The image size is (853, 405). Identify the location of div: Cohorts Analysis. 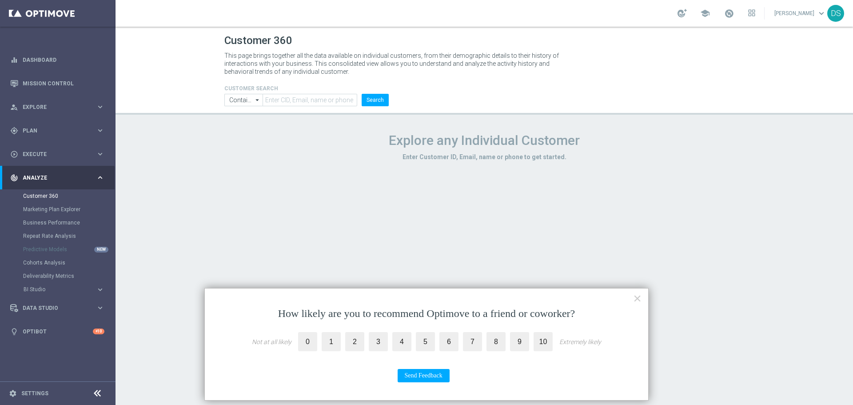
(69, 262).